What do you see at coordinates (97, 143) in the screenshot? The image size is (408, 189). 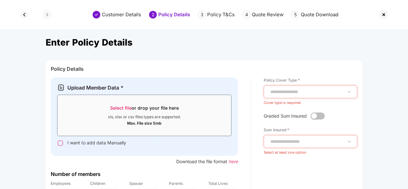 I see `span: I want to add data Manually` at bounding box center [97, 143].